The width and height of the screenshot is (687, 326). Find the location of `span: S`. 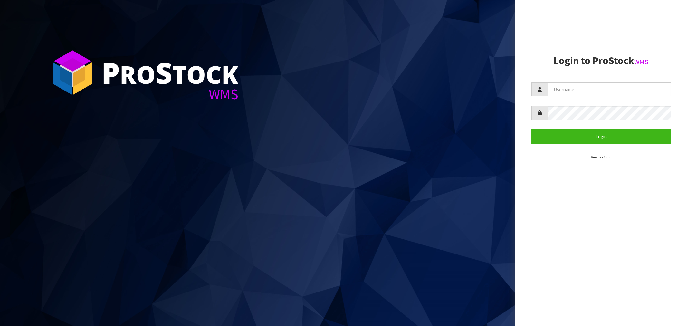

span: S is located at coordinates (164, 72).